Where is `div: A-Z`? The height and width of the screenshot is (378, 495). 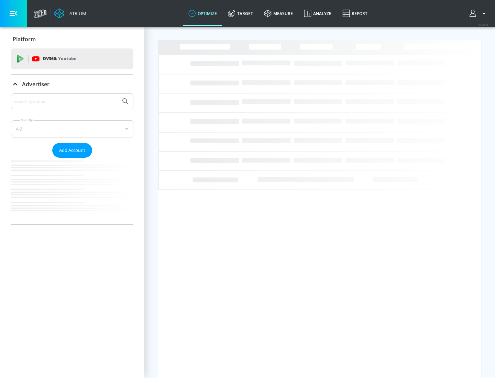 div: A-Z is located at coordinates (72, 129).